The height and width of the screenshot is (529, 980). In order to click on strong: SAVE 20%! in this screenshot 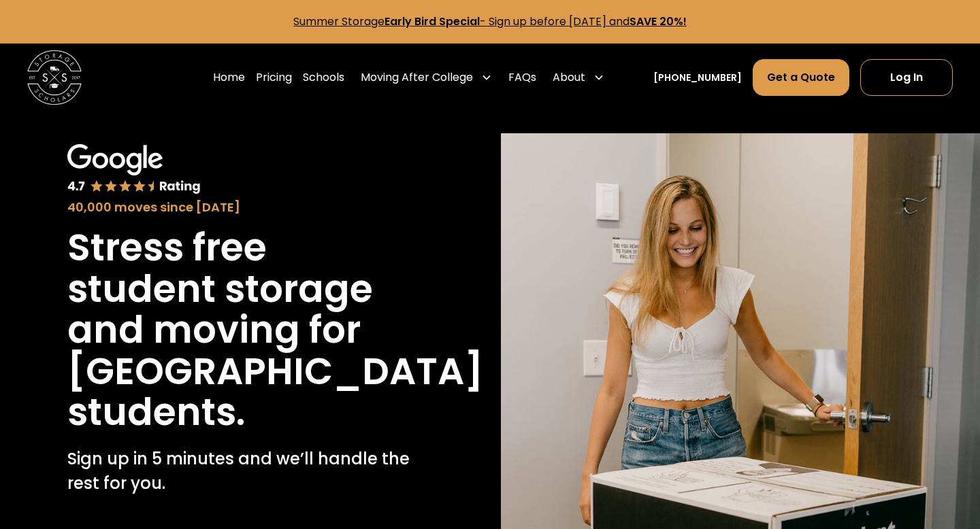, I will do `click(658, 21)`.